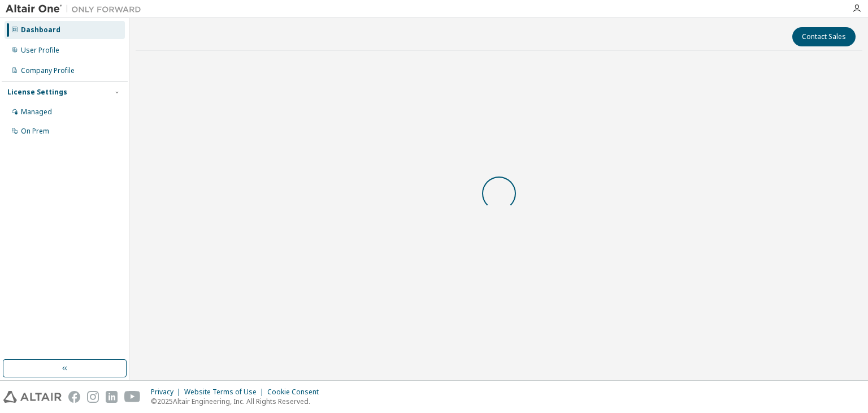 The height and width of the screenshot is (413, 868). Describe the element at coordinates (133, 396) in the screenshot. I see `img: youtube.svg` at that location.